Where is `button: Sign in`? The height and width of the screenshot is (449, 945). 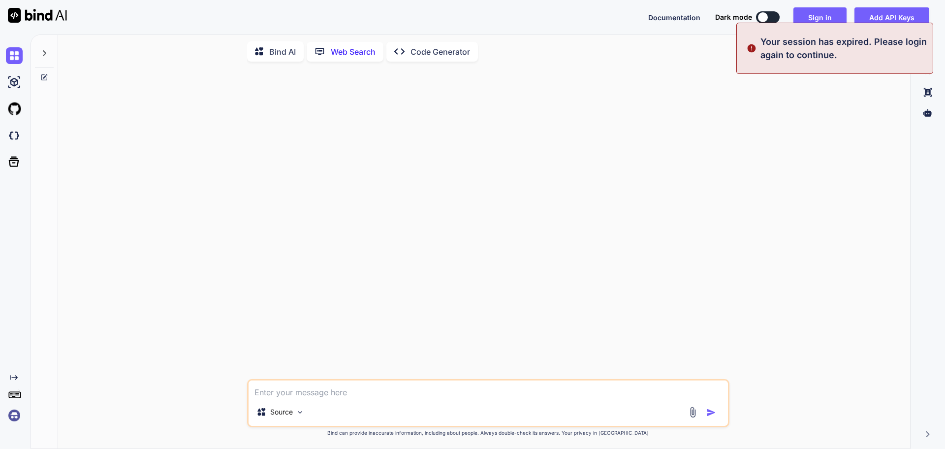
button: Sign in is located at coordinates (820, 17).